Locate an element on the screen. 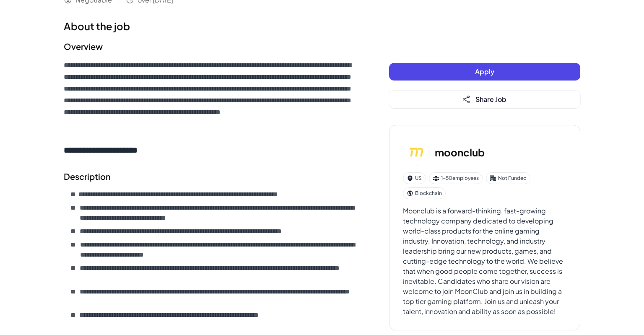 The image size is (644, 335). span: Share Job is located at coordinates (491, 99).